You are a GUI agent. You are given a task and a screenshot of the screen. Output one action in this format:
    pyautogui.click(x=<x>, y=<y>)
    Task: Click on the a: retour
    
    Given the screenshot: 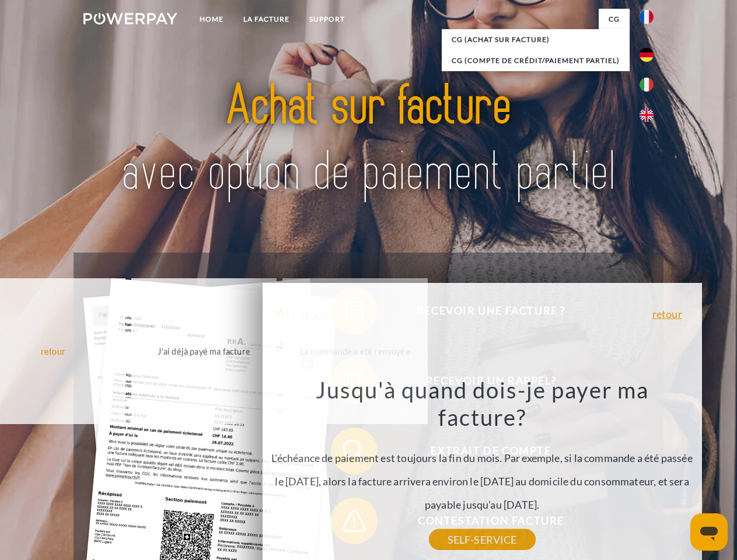 What is the action you would take?
    pyautogui.click(x=667, y=314)
    